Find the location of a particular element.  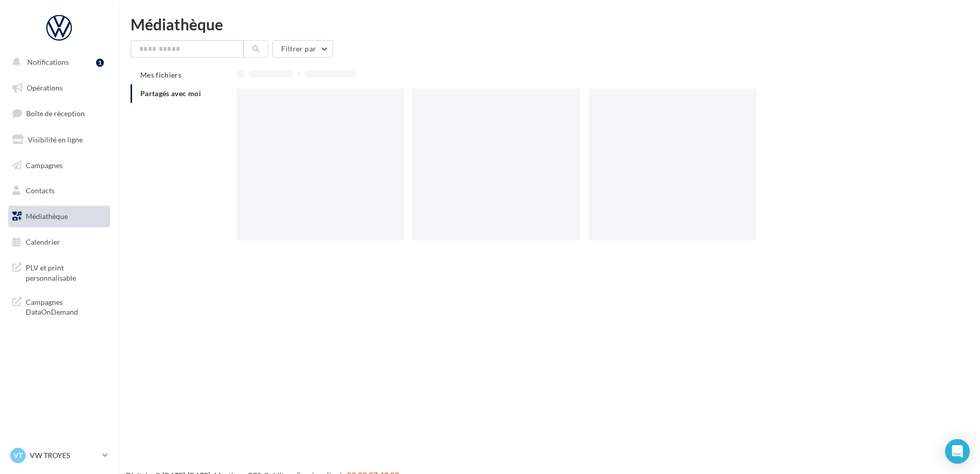

span: Boîte de réception is located at coordinates (55, 113).